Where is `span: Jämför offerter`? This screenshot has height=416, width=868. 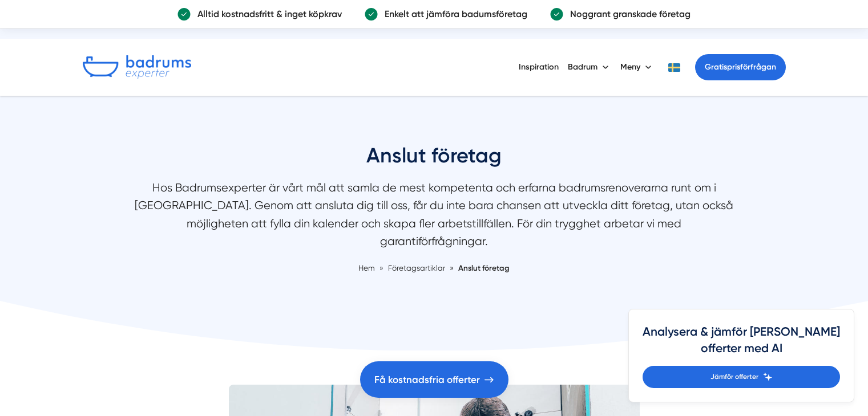 span: Jämför offerter is located at coordinates (735, 377).